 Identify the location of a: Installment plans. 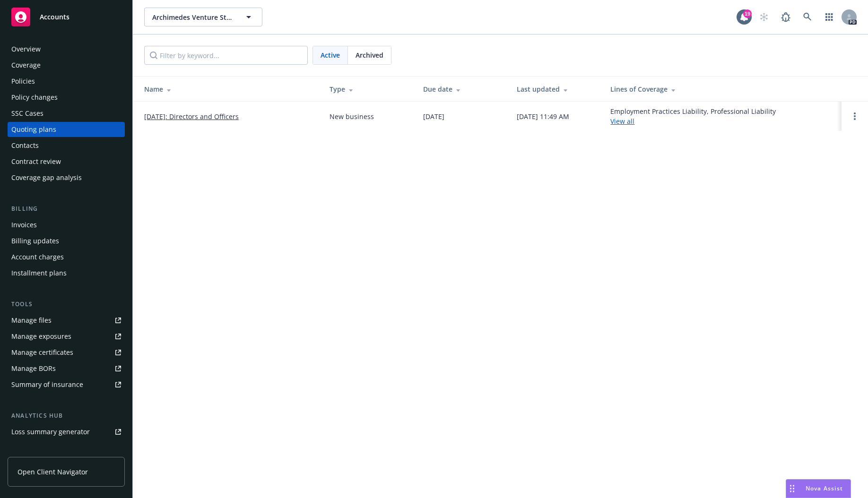
(66, 273).